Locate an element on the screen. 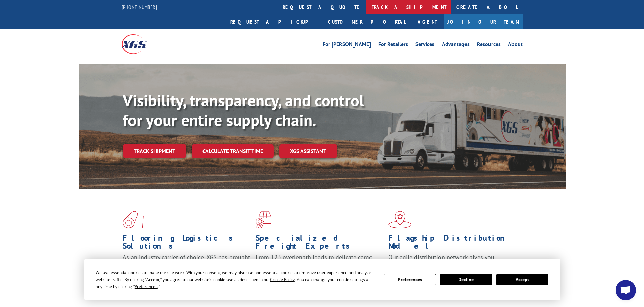 The height and width of the screenshot is (307, 644). a: Agent is located at coordinates (427, 22).